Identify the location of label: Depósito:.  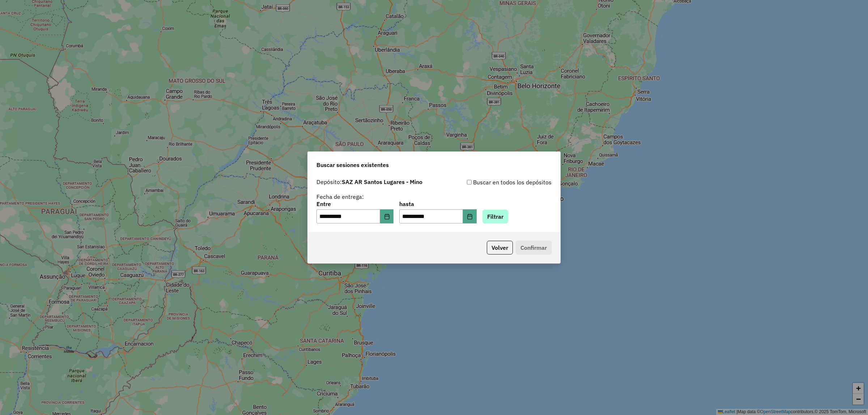
(369, 182).